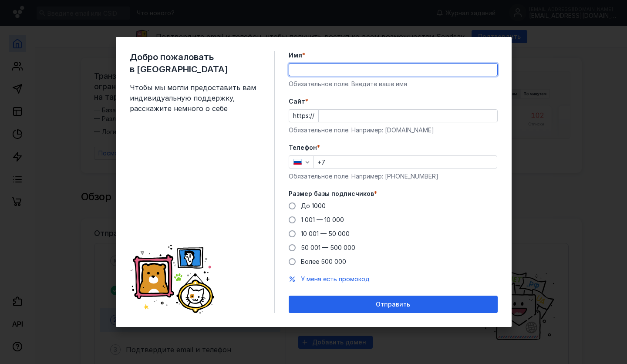 Image resolution: width=627 pixels, height=364 pixels. I want to click on span: Cайт, so click(297, 101).